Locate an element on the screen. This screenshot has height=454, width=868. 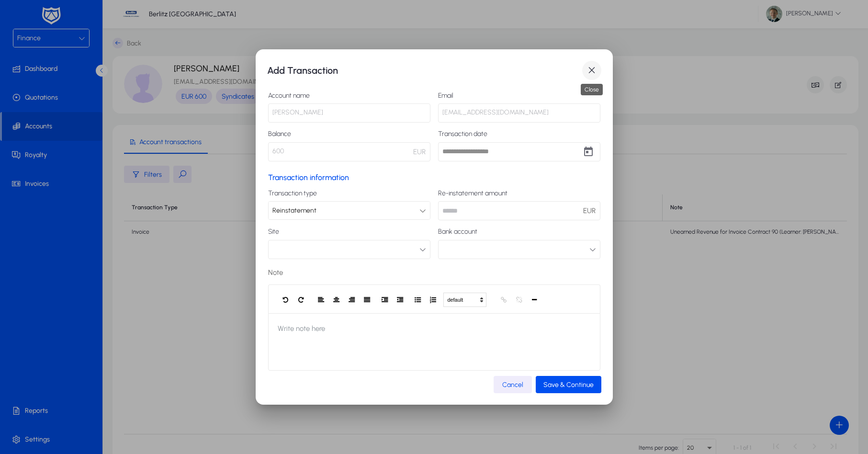
button: Justify Right is located at coordinates (352, 300).